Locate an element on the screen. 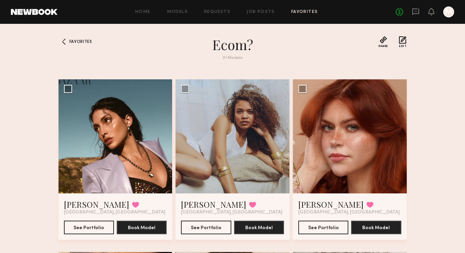 Image resolution: width=465 pixels, height=253 pixels. button: Share is located at coordinates (383, 42).